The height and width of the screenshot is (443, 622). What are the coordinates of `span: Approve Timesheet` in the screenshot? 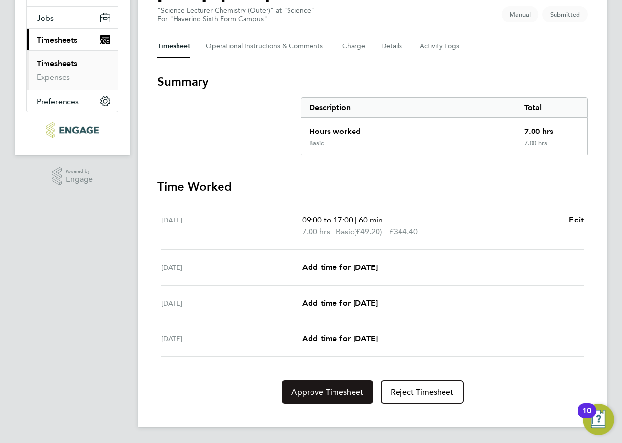 It's located at (327, 392).